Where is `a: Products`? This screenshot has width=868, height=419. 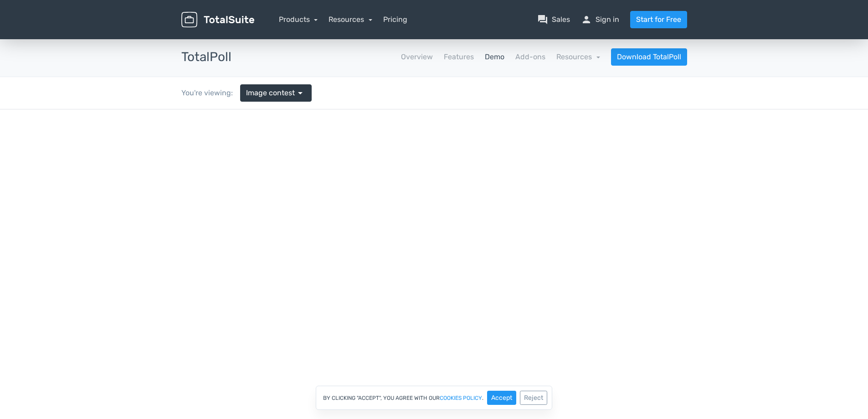 a: Products is located at coordinates (298, 19).